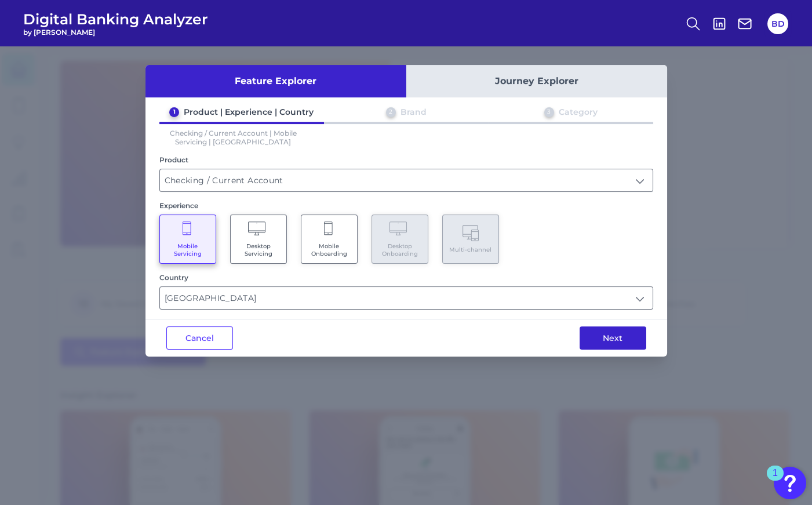 Image resolution: width=812 pixels, height=505 pixels. I want to click on span: Mobile Onboarding, so click(329, 249).